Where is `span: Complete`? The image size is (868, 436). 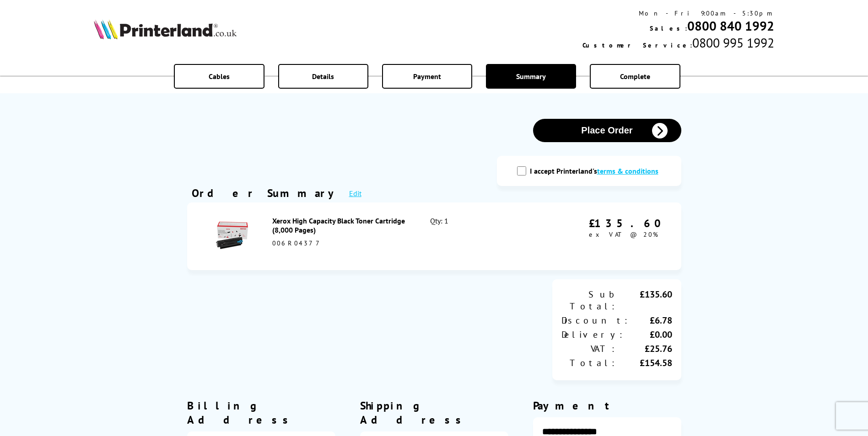 span: Complete is located at coordinates (635, 77).